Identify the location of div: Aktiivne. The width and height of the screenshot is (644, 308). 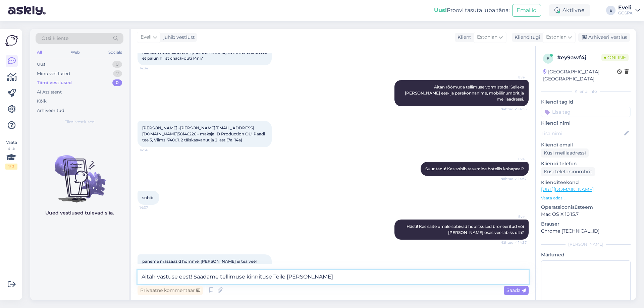
(570, 11).